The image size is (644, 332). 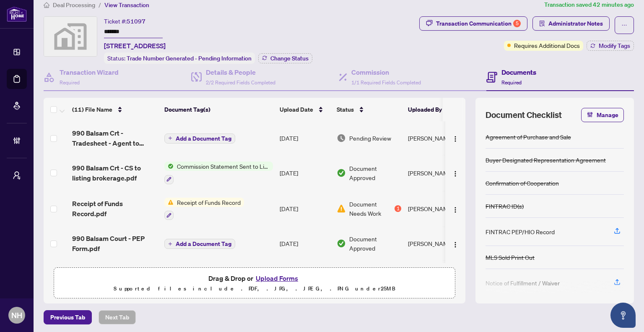 What do you see at coordinates (478, 24) in the screenshot?
I see `div: Transaction Communication` at bounding box center [478, 24].